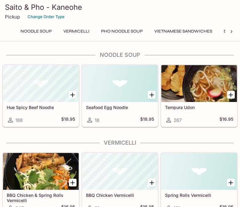 The width and height of the screenshot is (240, 207). Describe the element at coordinates (12, 17) in the screenshot. I see `p: Pickup` at that location.